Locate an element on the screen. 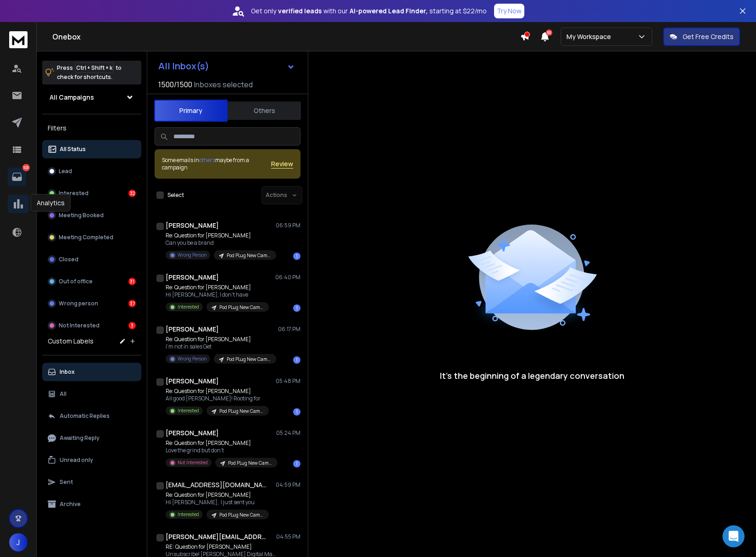 Image resolution: width=756 pixels, height=557 pixels. p: Can you be a brand is located at coordinates (220, 243).